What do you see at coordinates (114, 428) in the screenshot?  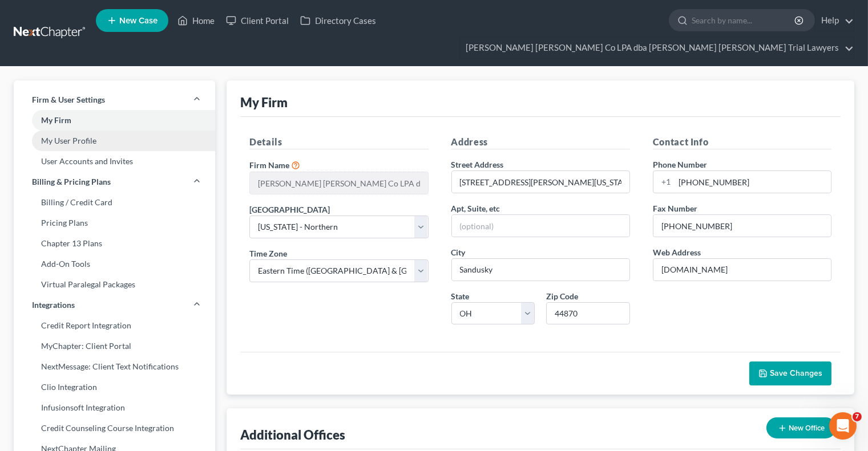 I see `a: Credit Counseling Course Integration` at bounding box center [114, 428].